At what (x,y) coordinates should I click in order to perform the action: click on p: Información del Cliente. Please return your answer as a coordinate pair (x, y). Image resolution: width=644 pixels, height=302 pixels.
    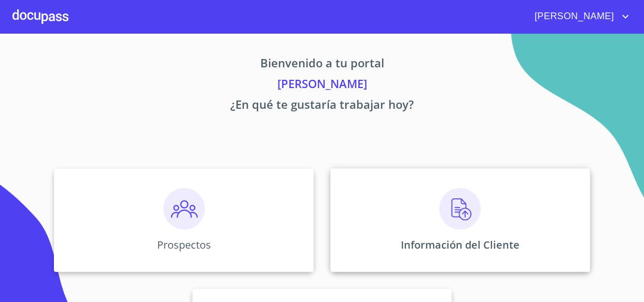
    Looking at the image, I should click on (460, 245).